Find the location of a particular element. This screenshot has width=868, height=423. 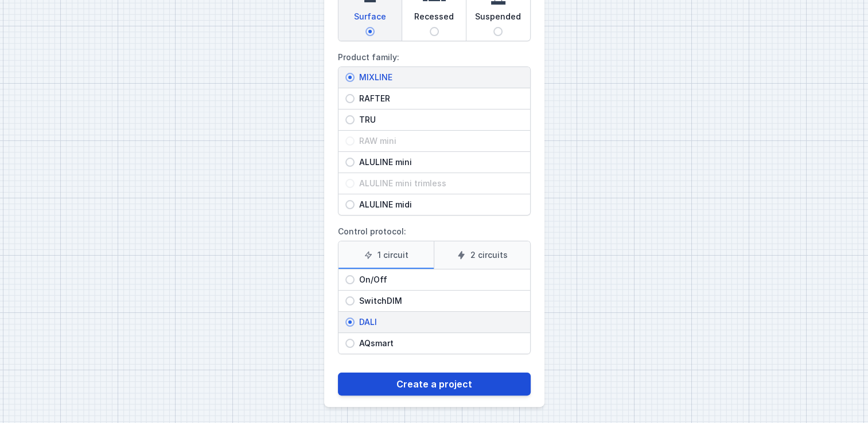

span: AQsmart is located at coordinates (439, 343).